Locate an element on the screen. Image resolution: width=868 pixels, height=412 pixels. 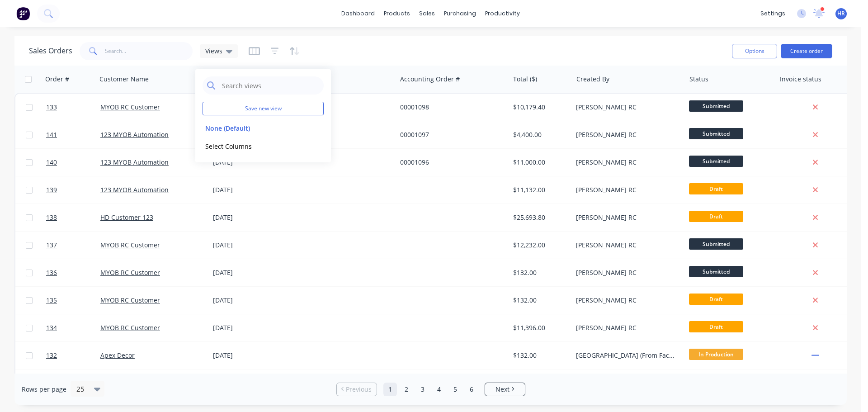
div: purchasing is located at coordinates (460, 13).